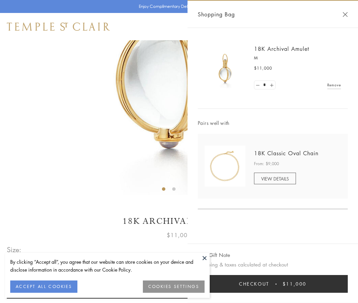 This screenshot has width=358, height=303. Describe the element at coordinates (286, 153) in the screenshot. I see `a: 18K Classic Oval Chain` at that location.